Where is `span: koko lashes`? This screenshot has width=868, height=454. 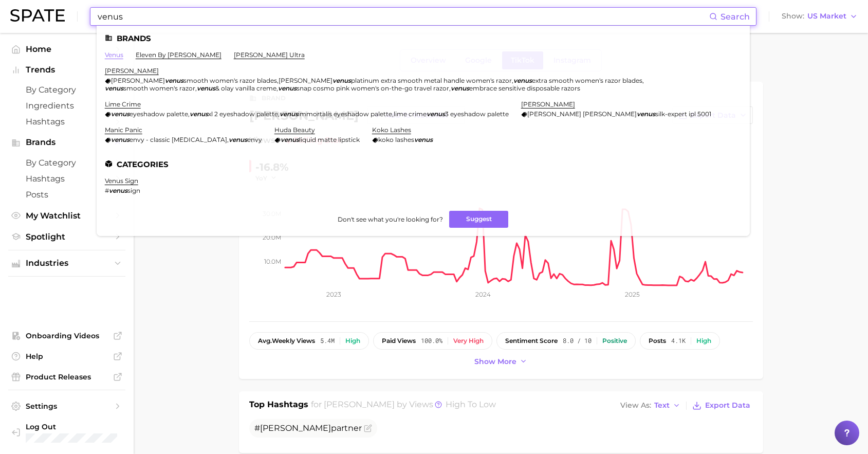
span: koko lashes is located at coordinates (396, 140).